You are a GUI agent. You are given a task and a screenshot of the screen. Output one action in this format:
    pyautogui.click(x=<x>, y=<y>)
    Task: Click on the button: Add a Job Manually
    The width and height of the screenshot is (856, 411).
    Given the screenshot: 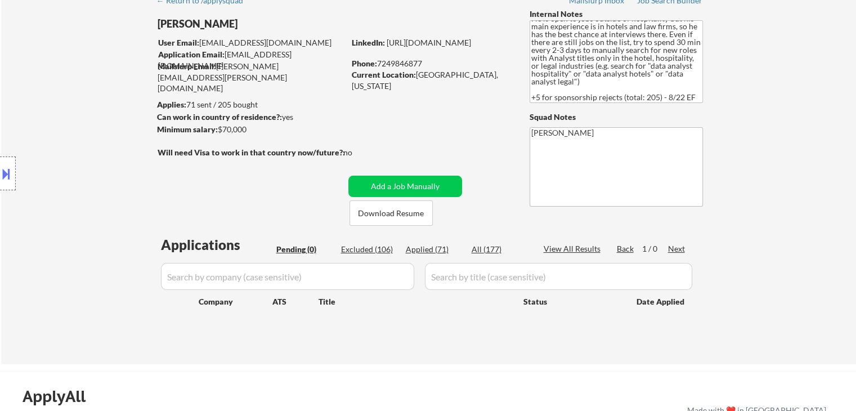 What is the action you would take?
    pyautogui.click(x=405, y=186)
    